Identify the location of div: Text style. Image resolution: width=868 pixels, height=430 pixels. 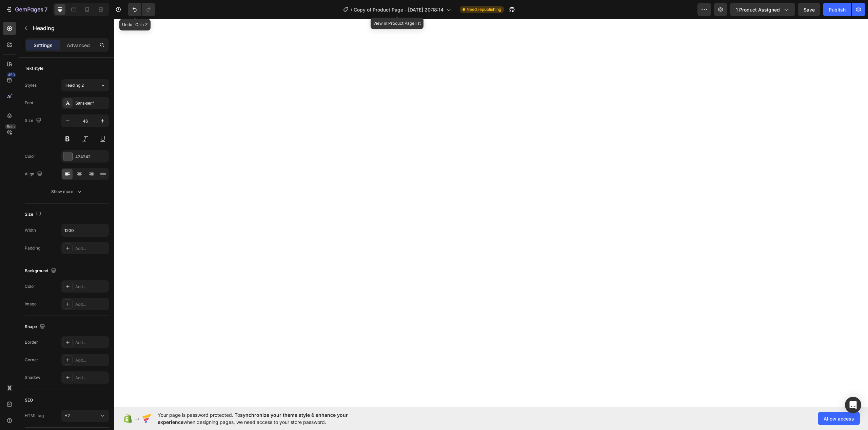
(34, 69).